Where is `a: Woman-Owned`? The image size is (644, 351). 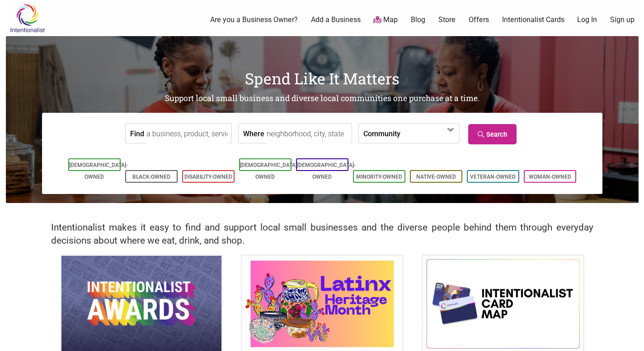 a: Woman-Owned is located at coordinates (550, 177).